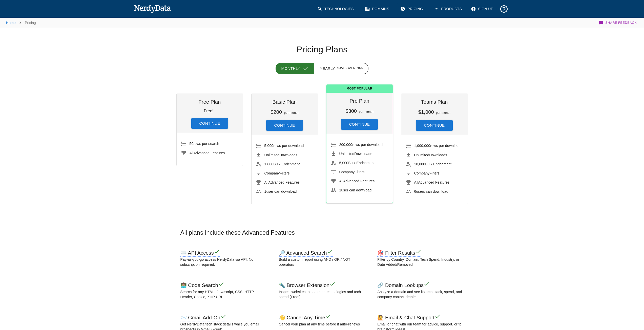 The height and width of the screenshot is (330, 644). Describe the element at coordinates (322, 262) in the screenshot. I see `p: Build a custom report using AND / OR / NOT operators` at that location.